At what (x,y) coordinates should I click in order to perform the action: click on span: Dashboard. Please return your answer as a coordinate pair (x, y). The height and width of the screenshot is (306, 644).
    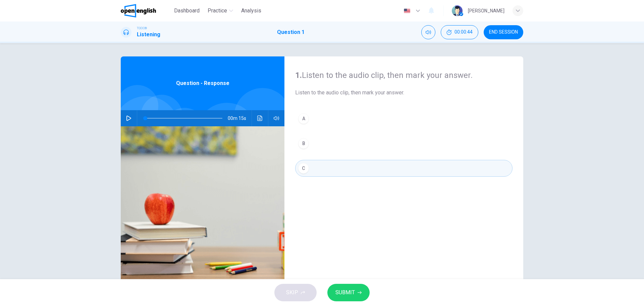
    Looking at the image, I should click on (187, 11).